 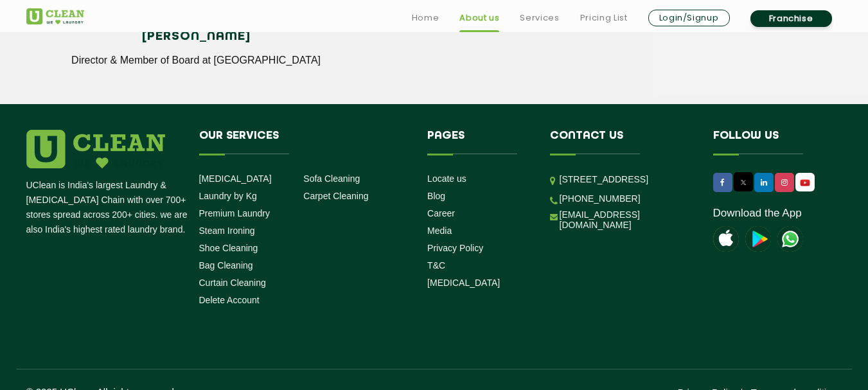 What do you see at coordinates (447, 179) in the screenshot?
I see `a: Locate us` at bounding box center [447, 179].